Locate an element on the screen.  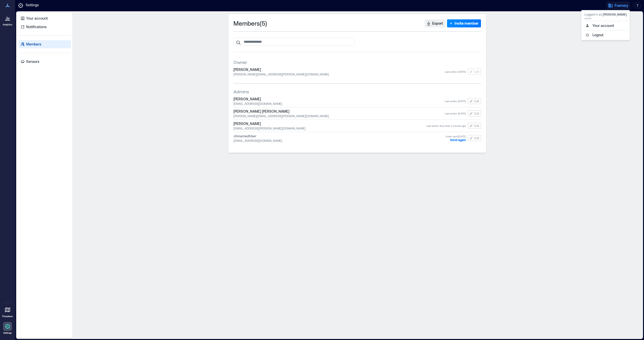
span: Send again is located at coordinates (458, 140).